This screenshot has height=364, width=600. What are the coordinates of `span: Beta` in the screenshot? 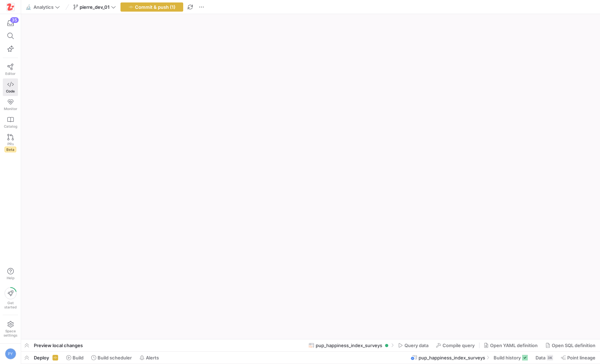 It's located at (10, 149).